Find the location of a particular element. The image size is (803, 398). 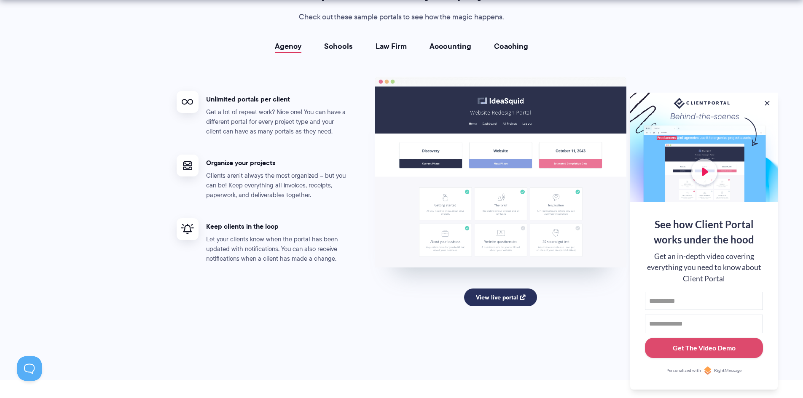

button: Get The Video Demo is located at coordinates (704, 348).